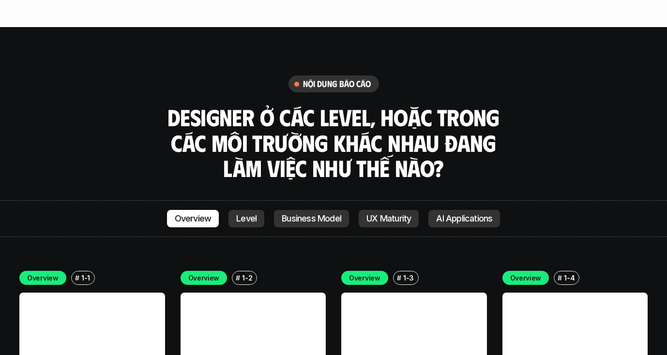 The height and width of the screenshot is (355, 667). Describe the element at coordinates (334, 143) in the screenshot. I see `h3: Designer ở các level, hoặc trong các môi trường khác nhau đang làm việc như thế nào?` at that location.